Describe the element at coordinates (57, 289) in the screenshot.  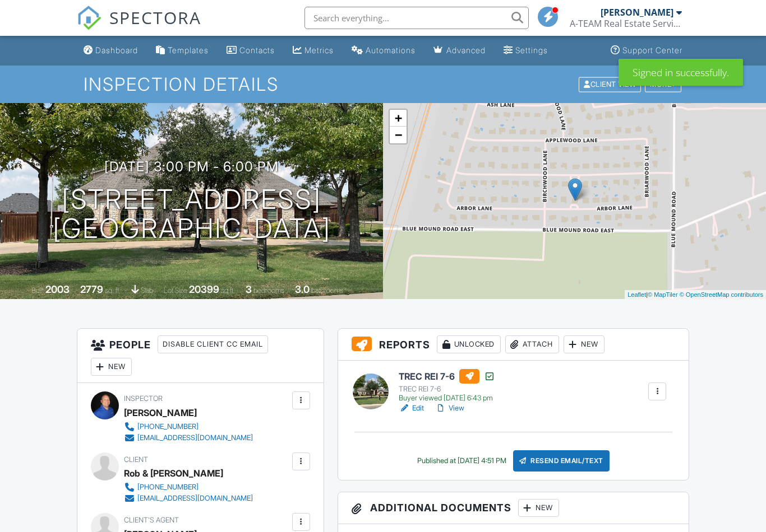
I see `div: 2003` at that location.